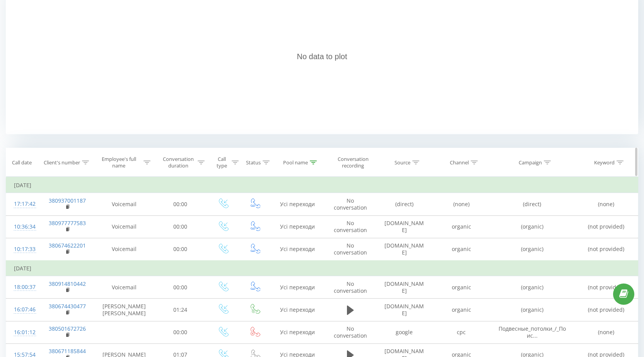 This screenshot has width=644, height=357. What do you see at coordinates (67, 245) in the screenshot?
I see `a: 380674622201` at bounding box center [67, 245].